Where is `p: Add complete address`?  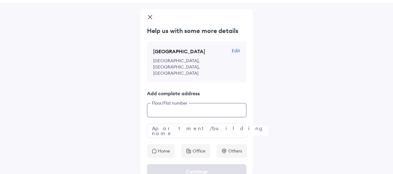
p: Add complete address is located at coordinates (197, 93).